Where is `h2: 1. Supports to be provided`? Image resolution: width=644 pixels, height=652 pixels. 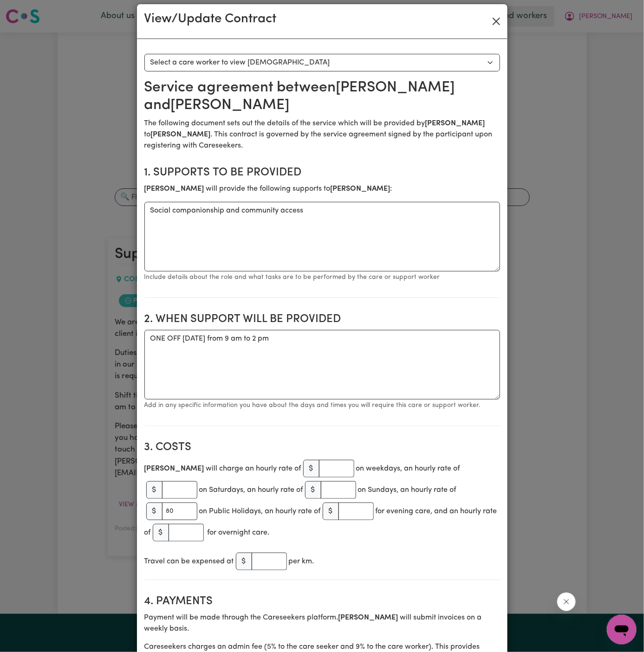
h2: 1. Supports to be provided is located at coordinates (322, 173).